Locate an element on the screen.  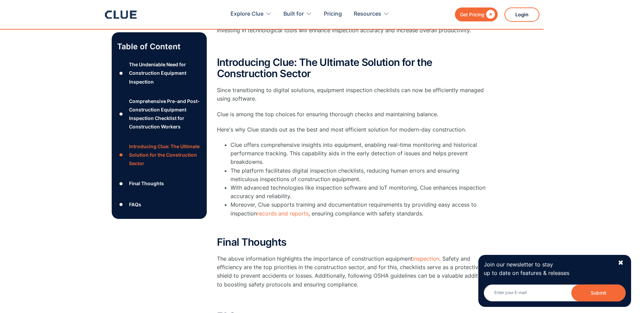
li: With advanced technologies like inspection software and IoT monitoring, Clue enhances inspection ... is located at coordinates (360, 192).